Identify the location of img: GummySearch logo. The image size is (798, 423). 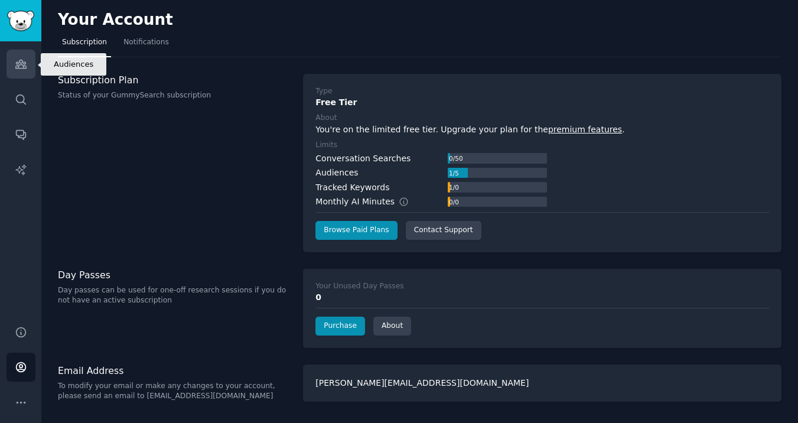
(21, 21).